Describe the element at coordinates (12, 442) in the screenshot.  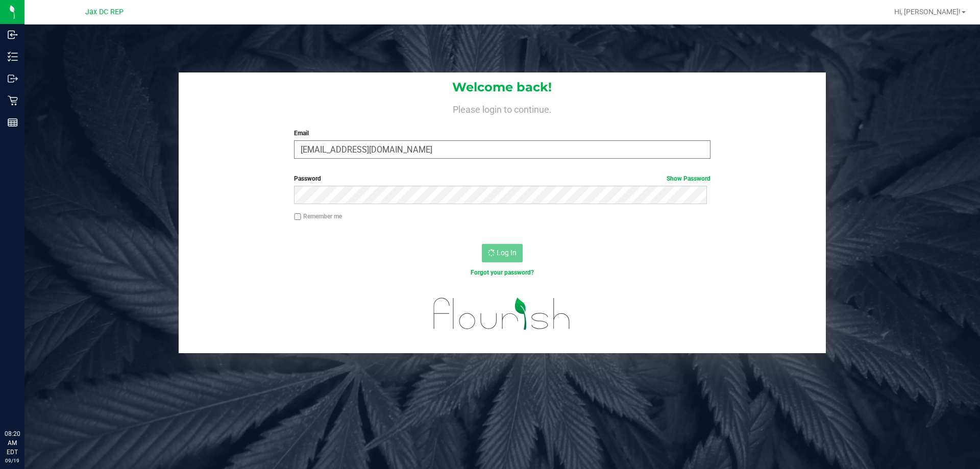
I see `p: 08:20 AM EDT` at that location.